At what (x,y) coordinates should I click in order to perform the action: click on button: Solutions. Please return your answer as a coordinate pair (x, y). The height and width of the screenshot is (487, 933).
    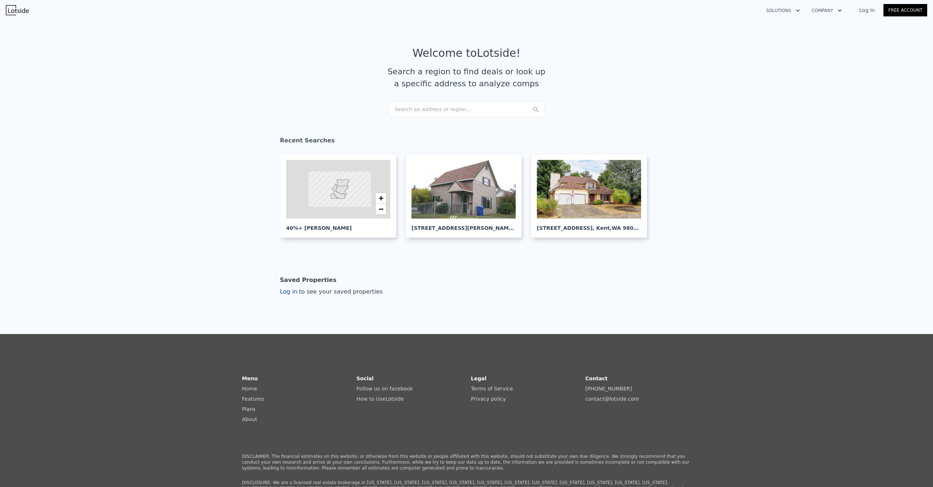
    Looking at the image, I should click on (783, 11).